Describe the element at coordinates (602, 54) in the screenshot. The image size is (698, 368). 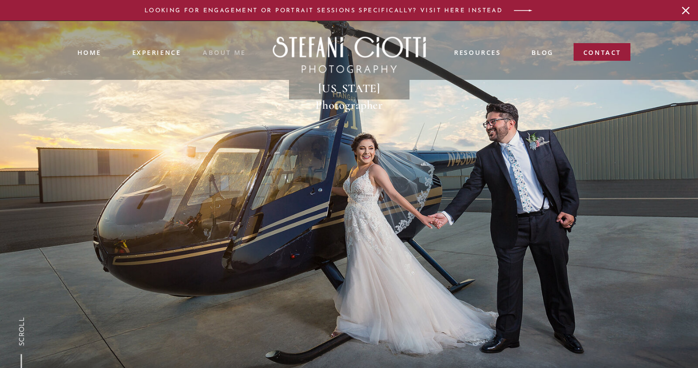
I see `nav: contact` at that location.